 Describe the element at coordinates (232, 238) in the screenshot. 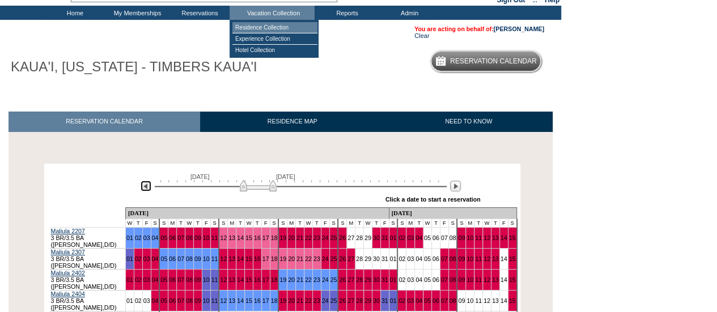

I see `a: 13` at that location.